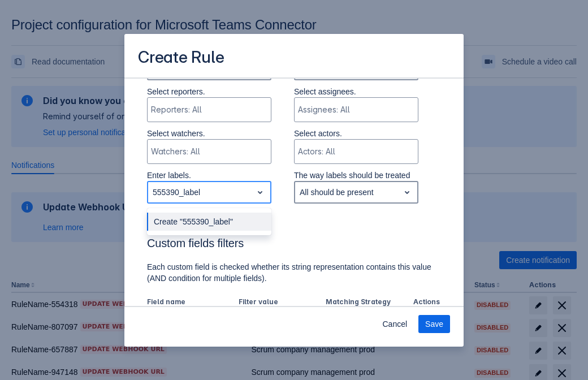  I want to click on button: Cancel, so click(395, 324).